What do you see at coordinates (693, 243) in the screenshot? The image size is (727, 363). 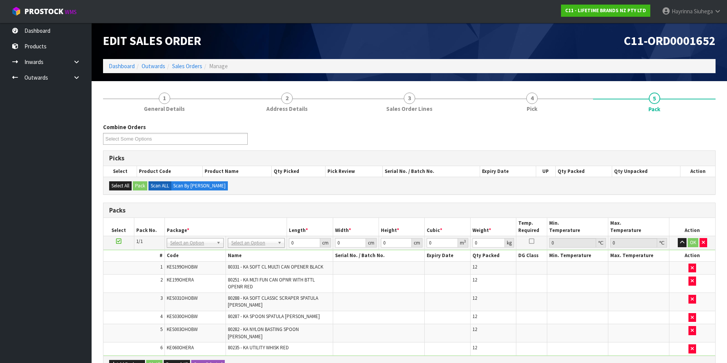 I see `button: OK` at bounding box center [693, 243].